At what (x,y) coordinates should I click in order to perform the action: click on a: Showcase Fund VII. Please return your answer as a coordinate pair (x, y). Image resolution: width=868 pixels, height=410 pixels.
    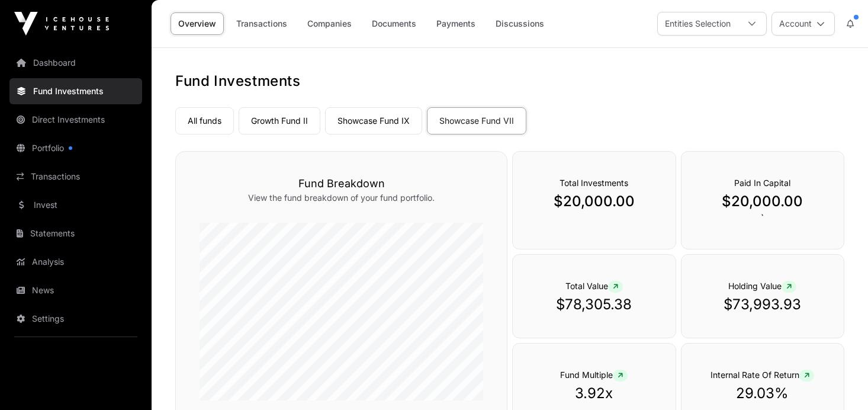
    Looking at the image, I should click on (477, 121).